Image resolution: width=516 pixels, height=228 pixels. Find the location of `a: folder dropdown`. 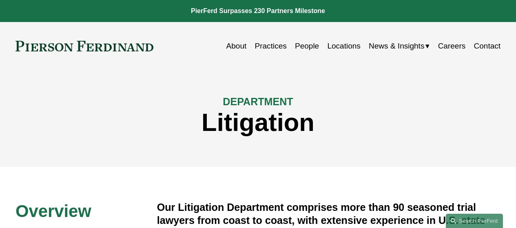

a: folder dropdown is located at coordinates (399, 46).